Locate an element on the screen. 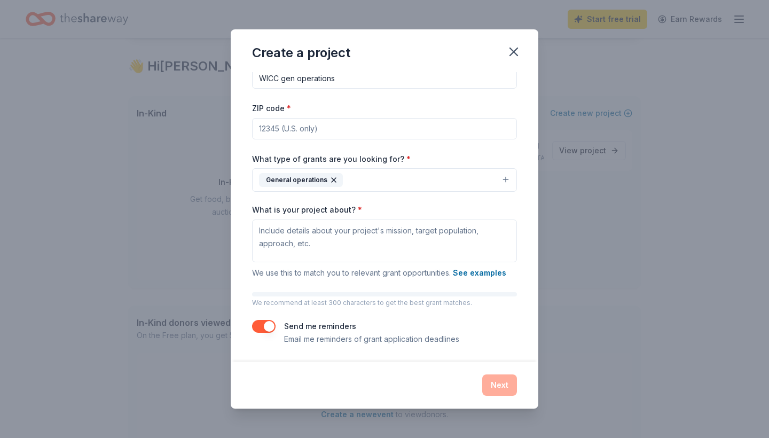  label: Send me reminders is located at coordinates (320, 326).